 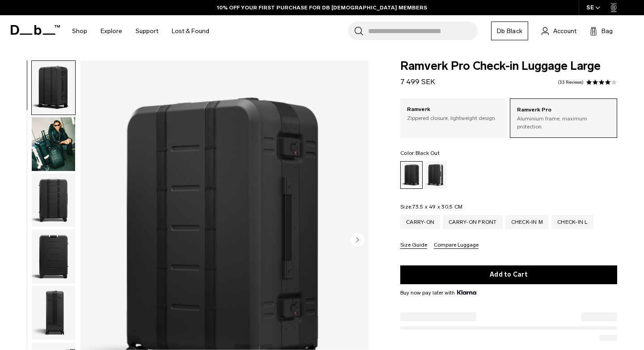 I want to click on span: 73.5 x 49 x 30.5 CM, so click(x=438, y=206).